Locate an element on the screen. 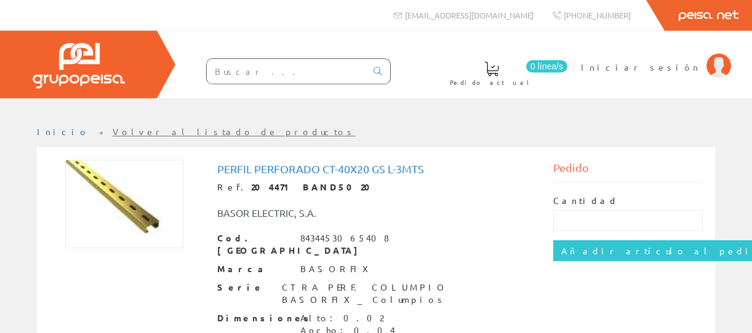 This screenshot has width=752, height=333. strong: 204471 BAND5020 is located at coordinates (314, 187).